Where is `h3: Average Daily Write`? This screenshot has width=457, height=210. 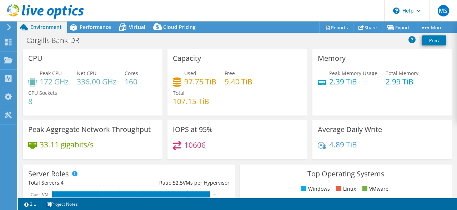 h3: Average Daily Write is located at coordinates (350, 129).